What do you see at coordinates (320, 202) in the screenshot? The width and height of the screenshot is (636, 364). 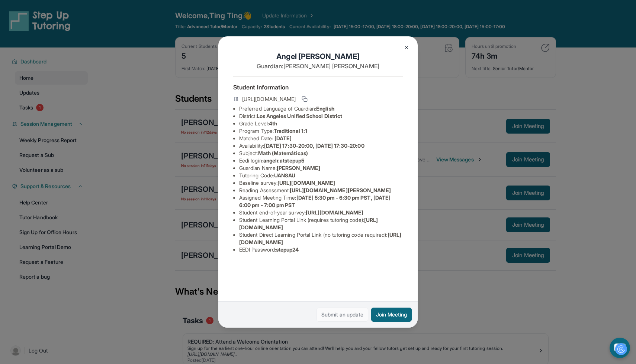 I see `li: Assigned Meeting Time :` at bounding box center [320, 202].